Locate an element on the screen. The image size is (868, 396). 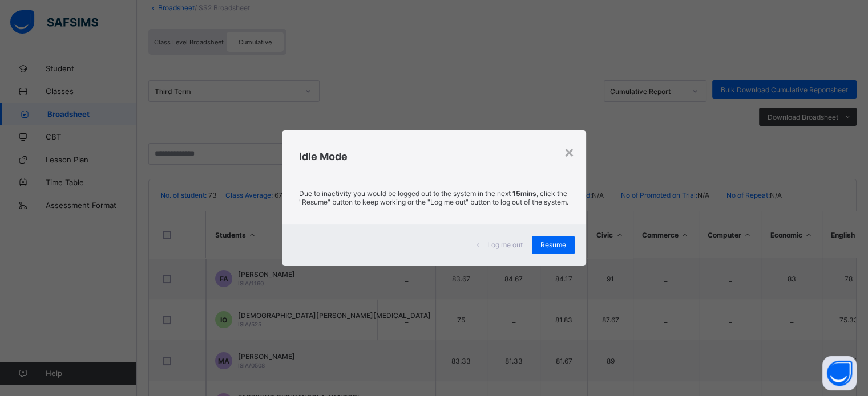
strong: 15mins is located at coordinates (524, 193).